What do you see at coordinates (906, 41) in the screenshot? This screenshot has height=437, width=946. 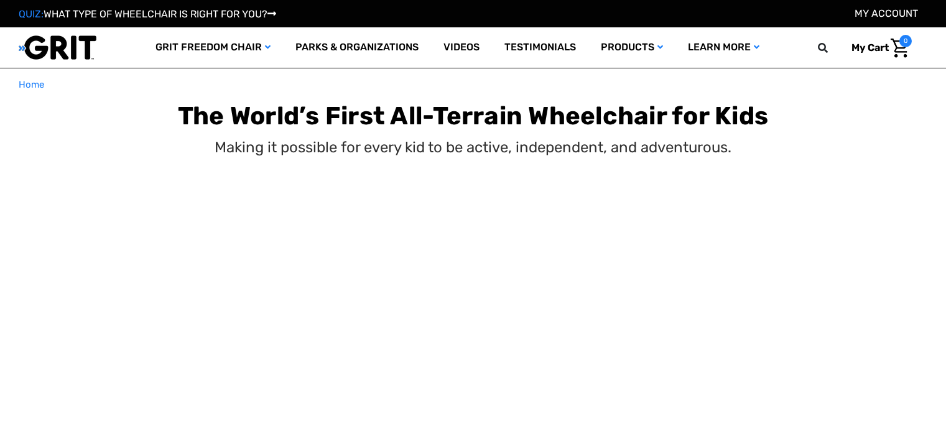 I see `span: 0` at bounding box center [906, 41].